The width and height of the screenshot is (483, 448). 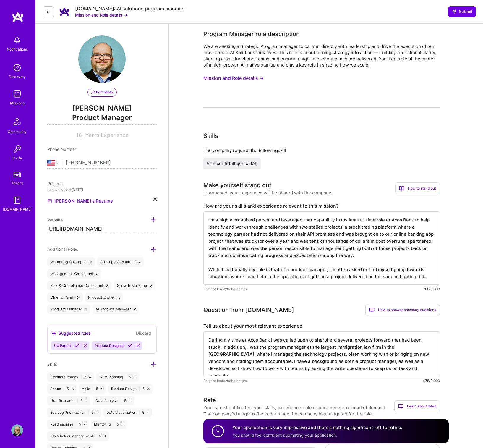 What do you see at coordinates (102, 229) in the screenshot?
I see `input: http://...` at bounding box center [102, 229].